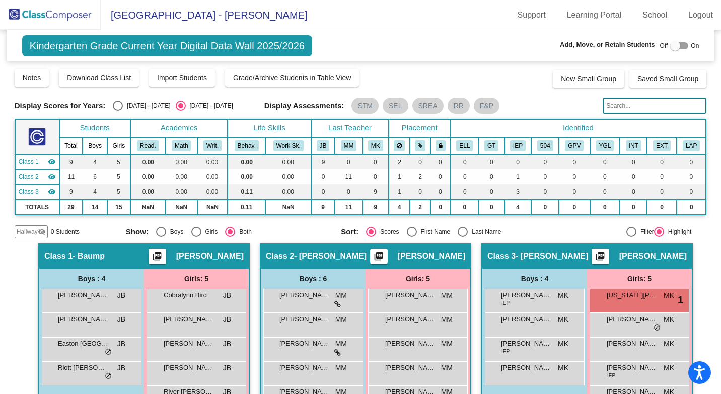 Image resolution: width=721 pixels, height=394 pixels. I want to click on a: Logout, so click(701, 15).